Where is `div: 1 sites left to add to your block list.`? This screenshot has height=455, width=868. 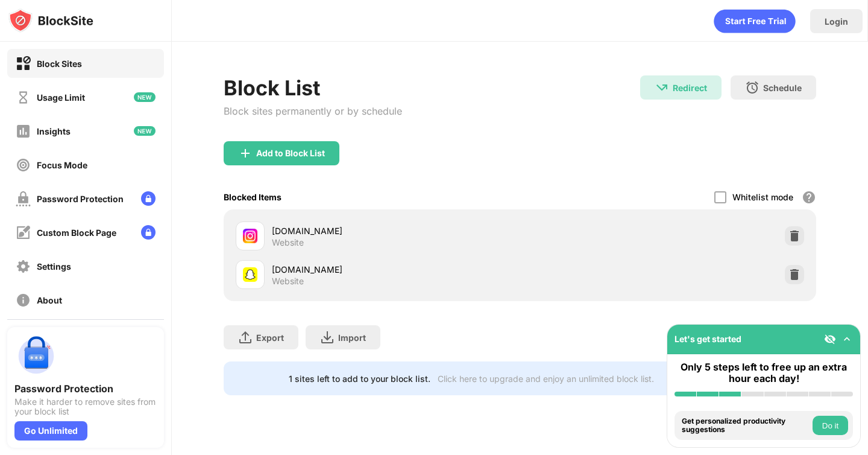 div: 1 sites left to add to your block list. is located at coordinates (359, 378).